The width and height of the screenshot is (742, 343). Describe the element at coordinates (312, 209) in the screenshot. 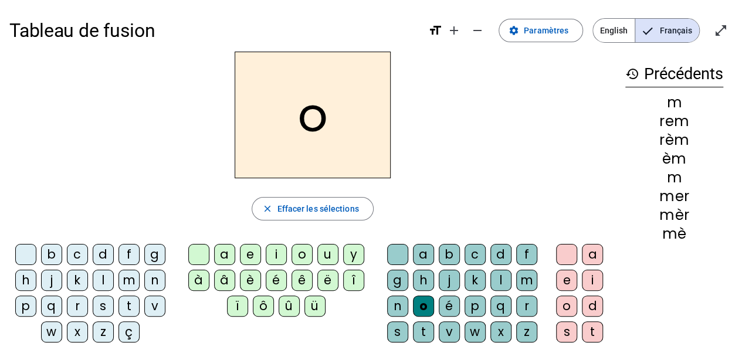

I see `button: Effacer les sélections` at that location.